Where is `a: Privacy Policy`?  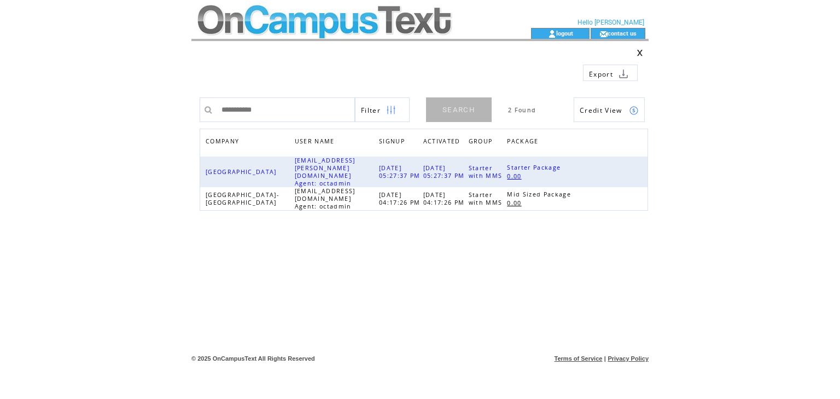 a: Privacy Policy is located at coordinates (628, 358).